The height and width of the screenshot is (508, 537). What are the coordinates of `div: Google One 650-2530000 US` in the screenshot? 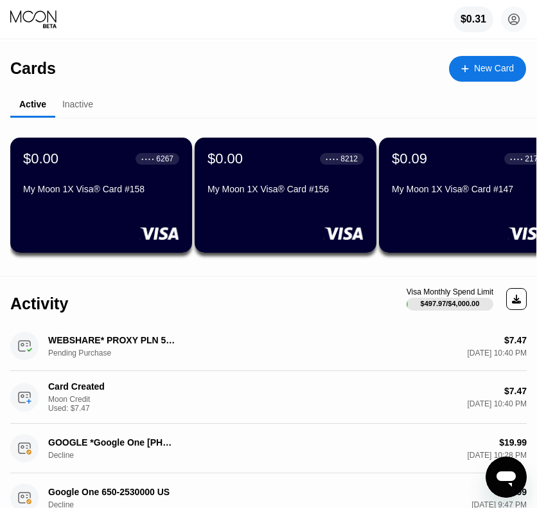 It's located at (113, 492).